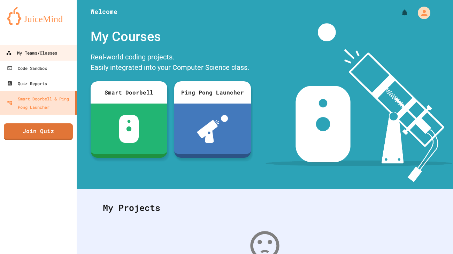 The image size is (453, 254). I want to click on img: sdb-white.svg, so click(129, 129).